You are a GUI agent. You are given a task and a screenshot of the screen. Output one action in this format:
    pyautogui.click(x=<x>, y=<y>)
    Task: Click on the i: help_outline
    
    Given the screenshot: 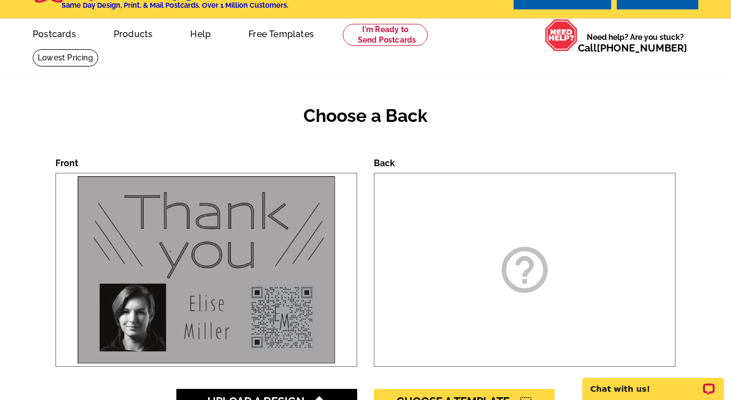 What is the action you would take?
    pyautogui.click(x=525, y=270)
    